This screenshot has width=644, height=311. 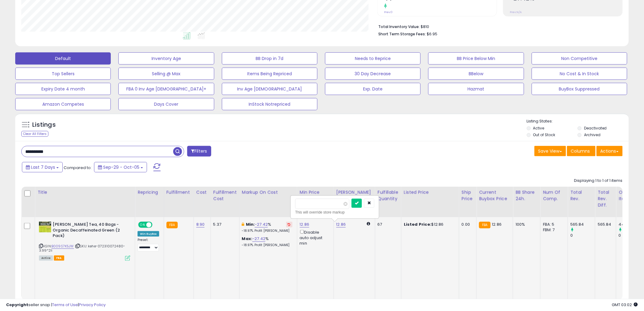 What do you see at coordinates (63, 246) in the screenshot?
I see `a: B009S7K5JW` at bounding box center [63, 246].